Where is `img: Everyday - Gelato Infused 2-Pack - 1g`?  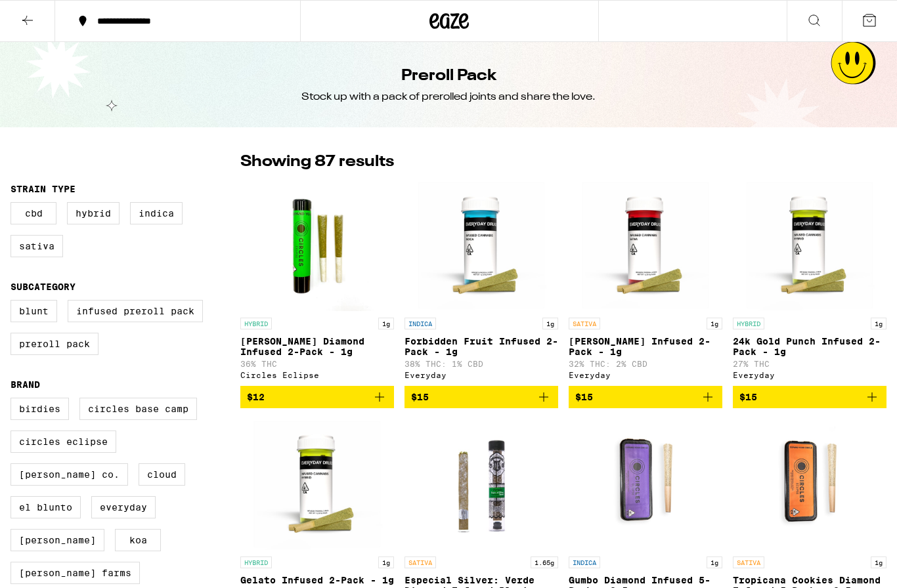 img: Everyday - Gelato Infused 2-Pack - 1g is located at coordinates (317, 485).